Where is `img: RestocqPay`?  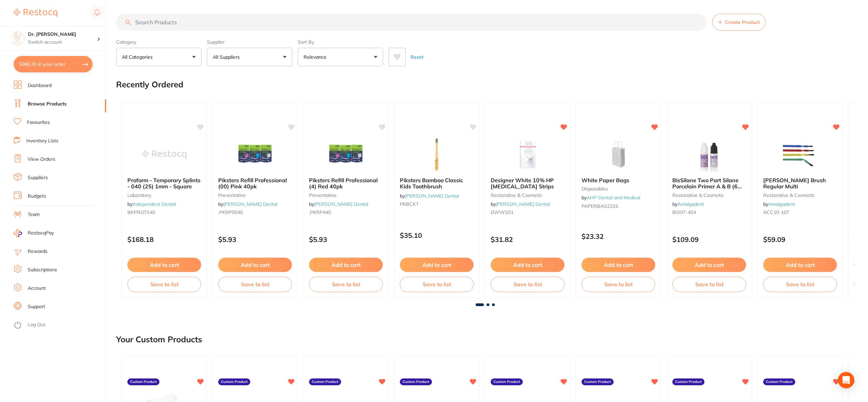 img: RestocqPay is located at coordinates (18, 233).